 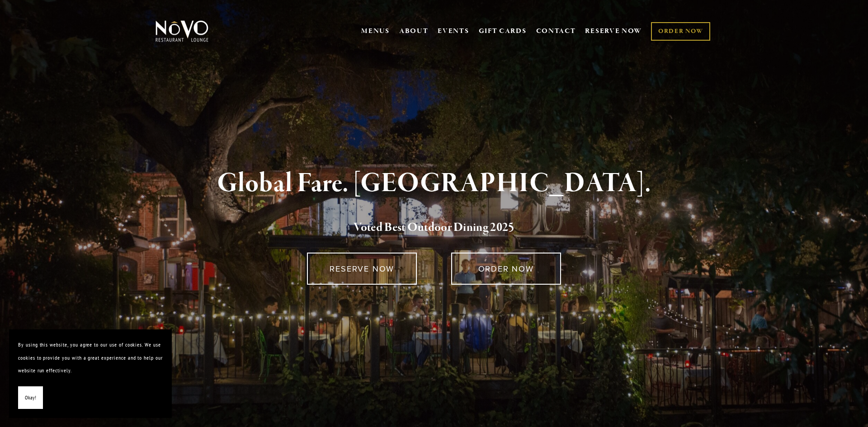 I want to click on section: Cookie banner, so click(x=90, y=373).